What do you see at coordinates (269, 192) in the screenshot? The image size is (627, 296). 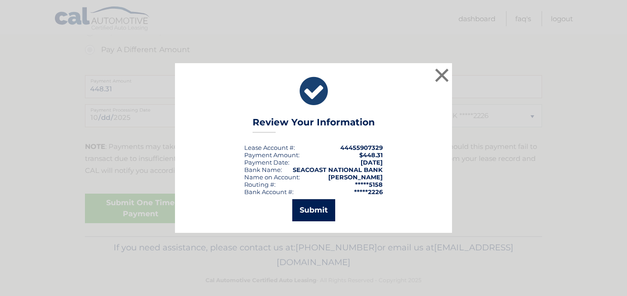 I see `div: Bank Account #:` at bounding box center [269, 192].